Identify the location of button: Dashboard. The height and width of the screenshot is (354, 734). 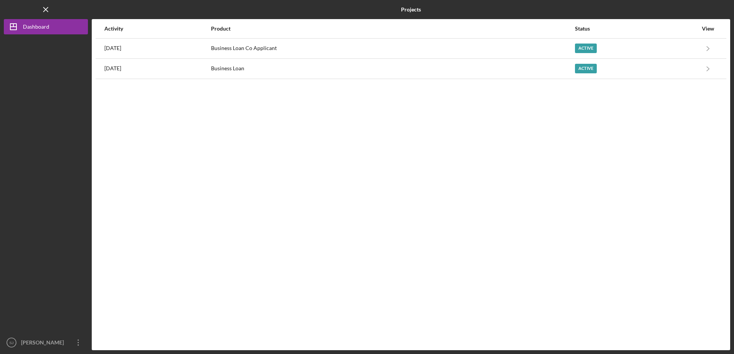
(46, 27).